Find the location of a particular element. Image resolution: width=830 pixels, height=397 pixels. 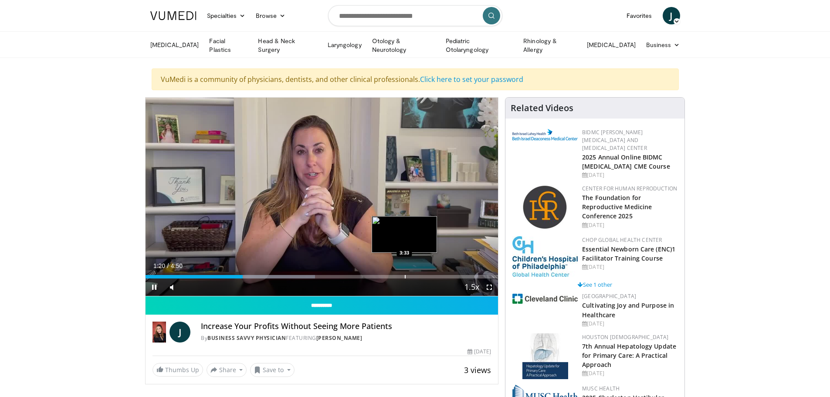

h4: Related Videos is located at coordinates (542, 108).